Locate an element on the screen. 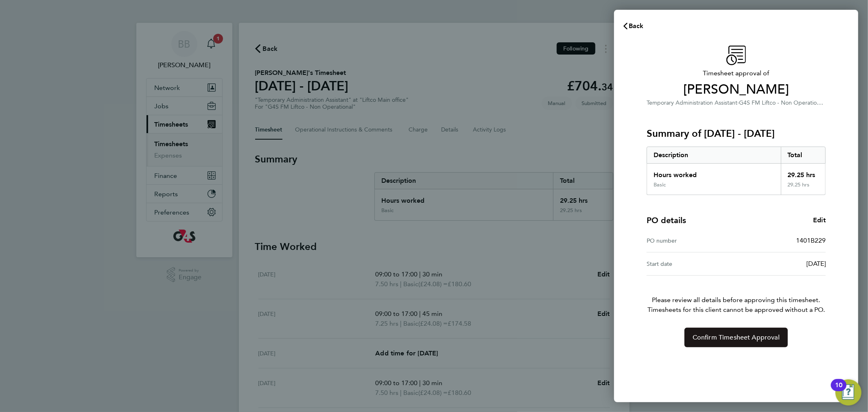  a: Edit is located at coordinates (819, 220).